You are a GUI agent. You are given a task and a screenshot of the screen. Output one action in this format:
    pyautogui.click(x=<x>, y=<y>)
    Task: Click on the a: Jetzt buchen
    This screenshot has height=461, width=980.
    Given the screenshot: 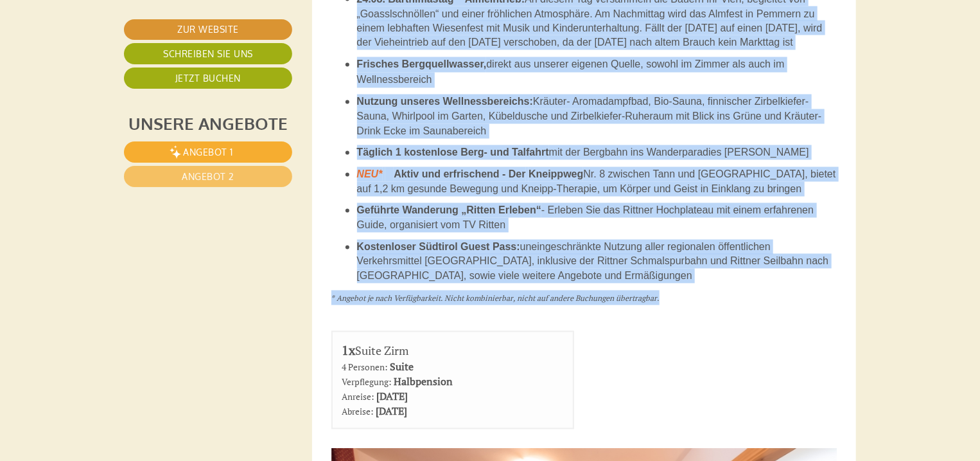 What is the action you would take?
    pyautogui.click(x=209, y=77)
    